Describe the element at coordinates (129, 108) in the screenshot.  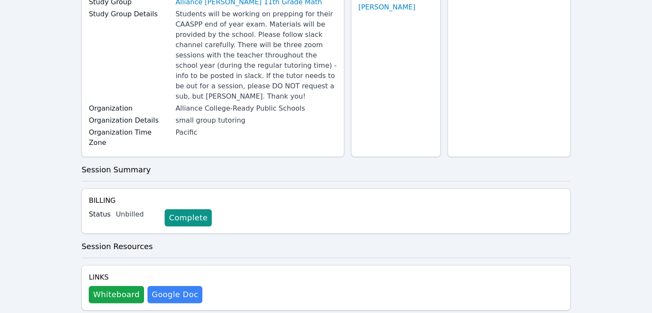
I see `label: Organization` at that location.